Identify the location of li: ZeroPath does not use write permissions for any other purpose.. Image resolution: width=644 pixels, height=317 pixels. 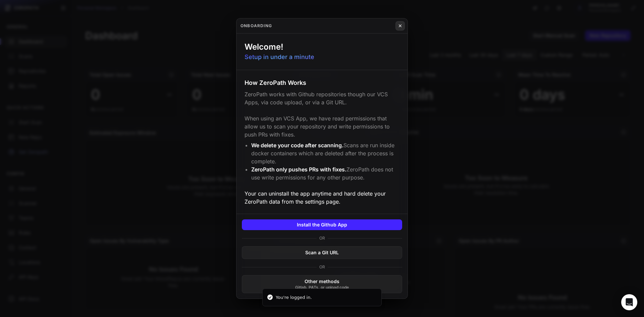
(325, 173).